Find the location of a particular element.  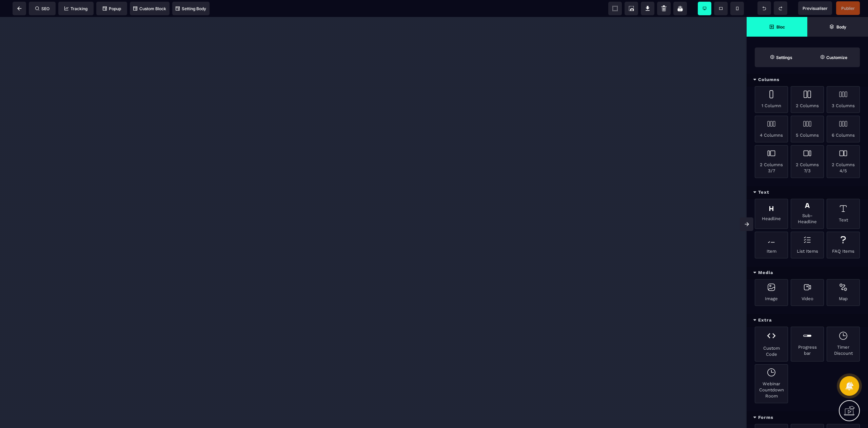

strong: Settings is located at coordinates (784, 57).